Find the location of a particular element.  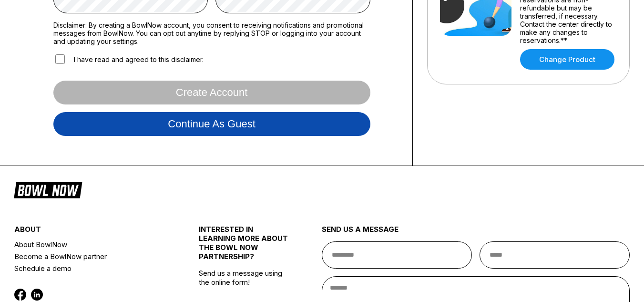

a: About BowlNow is located at coordinates (91, 244).